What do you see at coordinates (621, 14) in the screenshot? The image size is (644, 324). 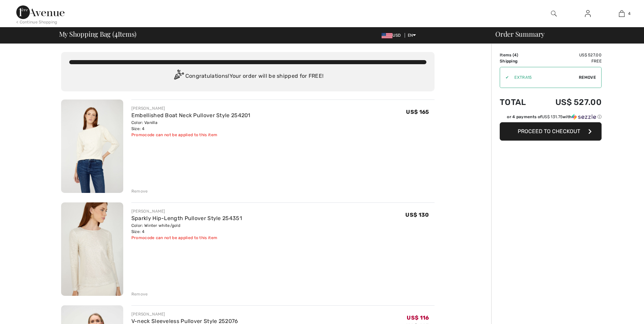 I see `img: My Bag` at bounding box center [621, 14].